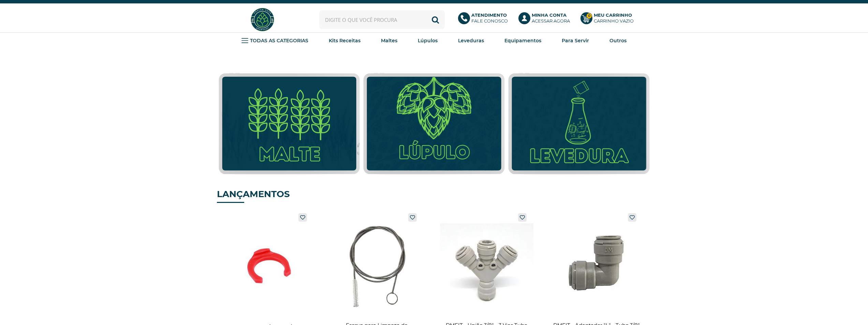  Describe the element at coordinates (435, 19) in the screenshot. I see `button: Buscar` at that location.